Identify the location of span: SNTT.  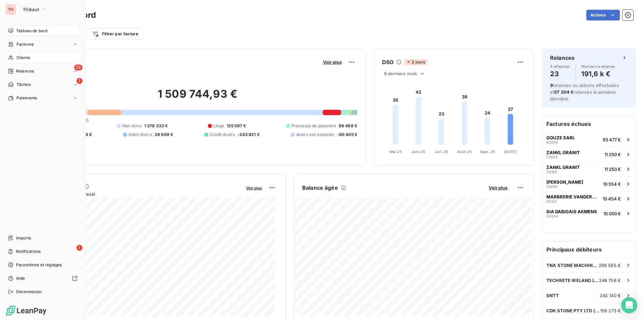
(552, 296).